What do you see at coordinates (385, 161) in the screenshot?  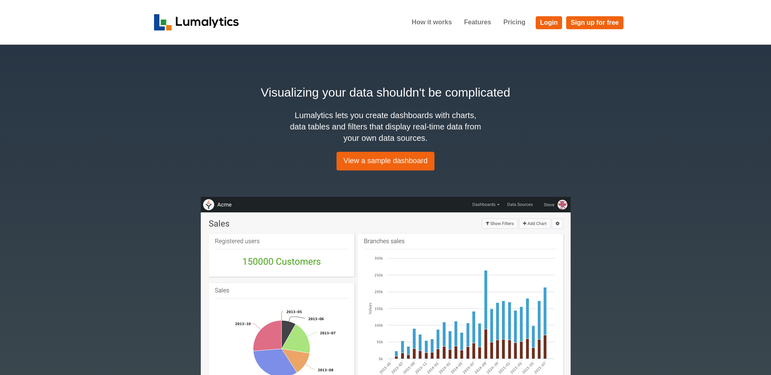 I see `a: View a sample dashboard` at bounding box center [385, 161].